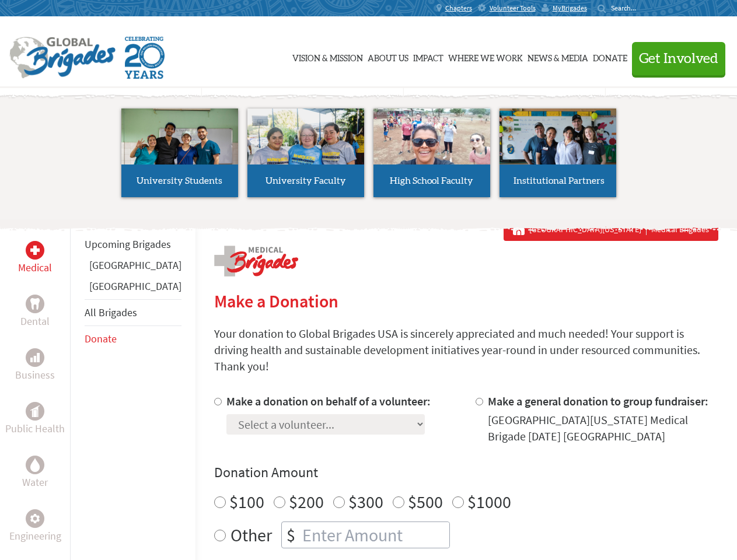  Describe the element at coordinates (678, 59) in the screenshot. I see `button: Get Involved` at that location.